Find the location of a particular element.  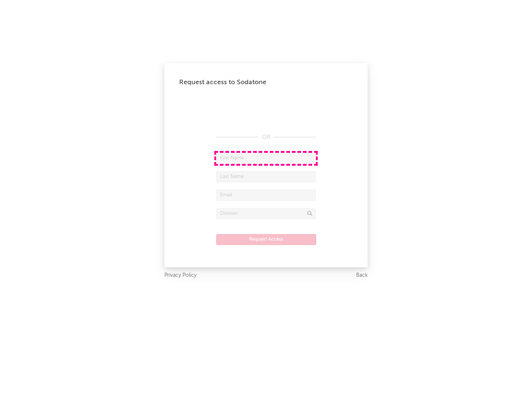

a: Back is located at coordinates (362, 275).